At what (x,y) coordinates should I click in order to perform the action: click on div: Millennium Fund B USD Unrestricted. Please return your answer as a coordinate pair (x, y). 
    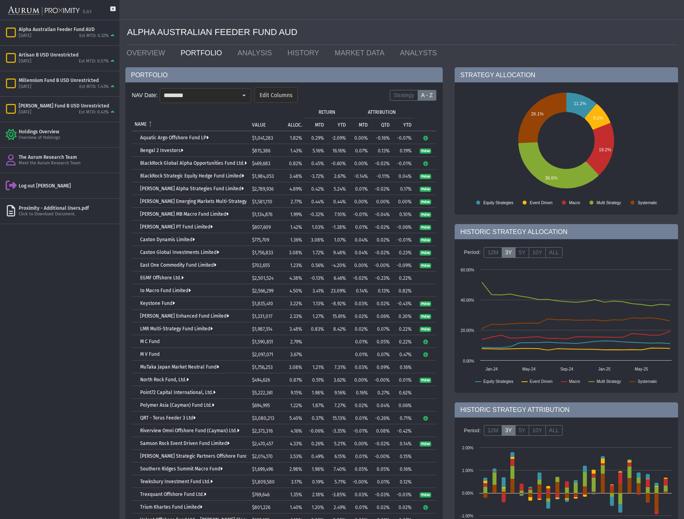
    Looking at the image, I should click on (67, 80).